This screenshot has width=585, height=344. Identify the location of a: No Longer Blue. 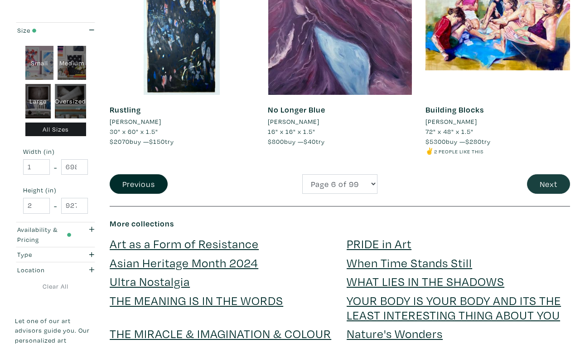
(296, 109).